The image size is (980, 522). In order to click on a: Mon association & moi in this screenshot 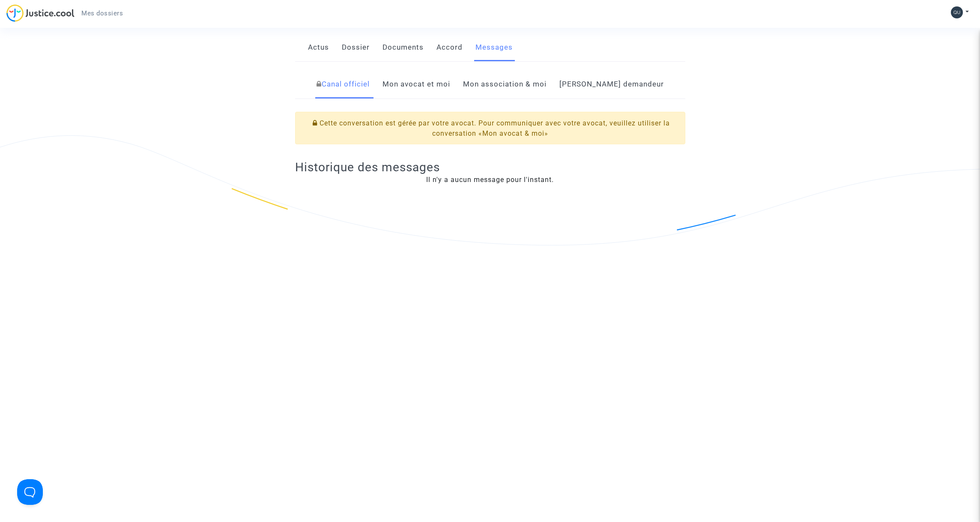, I will do `click(504, 84)`.